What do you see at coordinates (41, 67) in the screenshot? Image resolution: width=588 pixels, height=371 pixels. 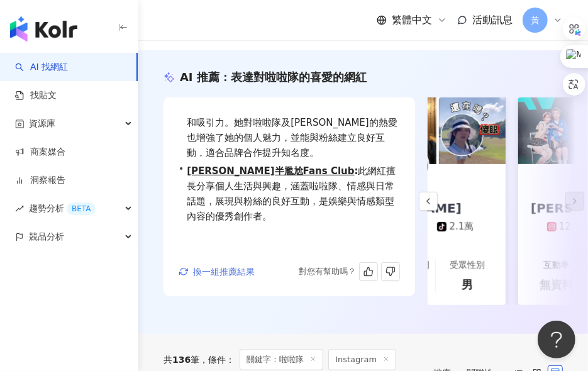 I see `a: searchAI 找網紅` at bounding box center [41, 67].